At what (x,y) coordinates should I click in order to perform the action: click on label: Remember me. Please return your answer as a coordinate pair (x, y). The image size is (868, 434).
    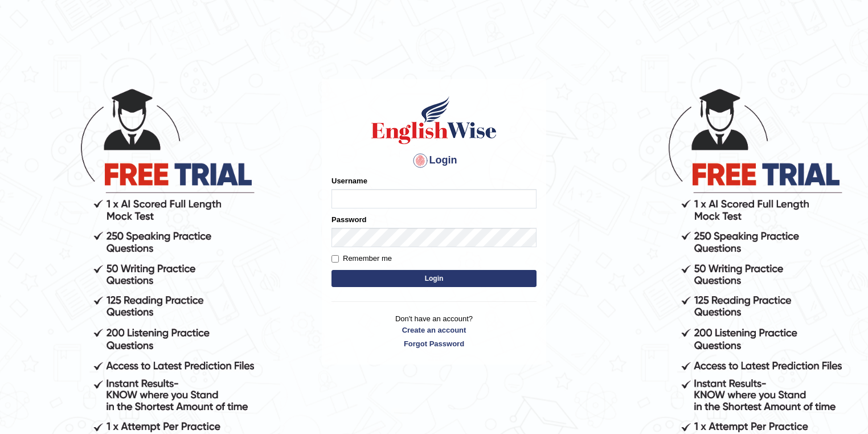
    Looking at the image, I should click on (362, 259).